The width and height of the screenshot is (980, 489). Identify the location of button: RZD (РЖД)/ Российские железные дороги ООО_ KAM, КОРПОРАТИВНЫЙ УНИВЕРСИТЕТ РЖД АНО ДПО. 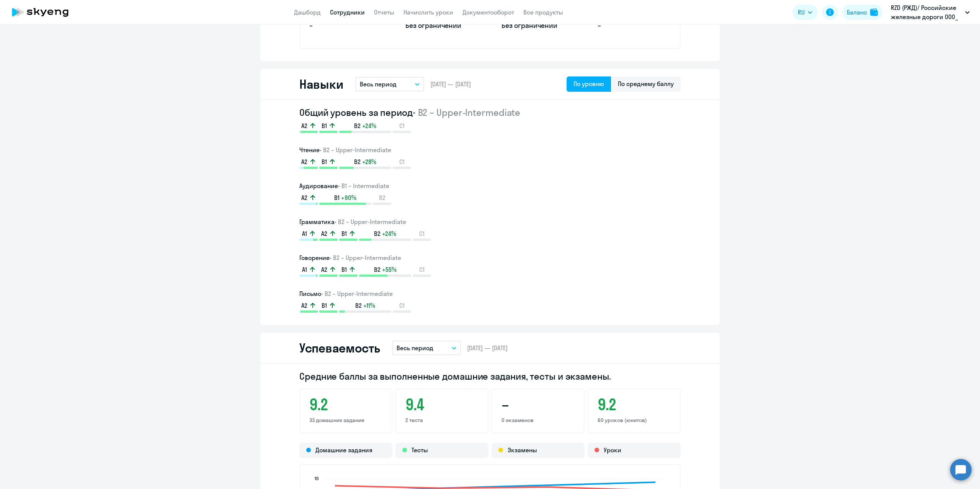
(930, 12).